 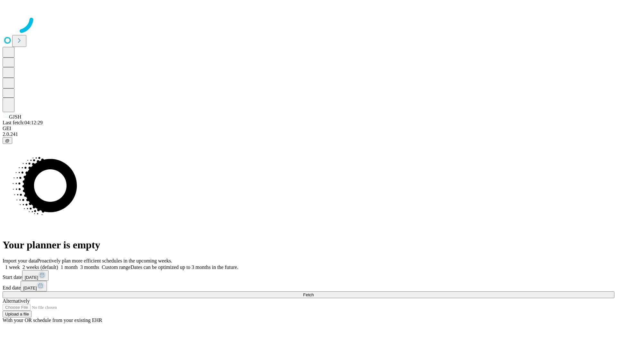 I want to click on h1: Your planner is empty, so click(x=308, y=245).